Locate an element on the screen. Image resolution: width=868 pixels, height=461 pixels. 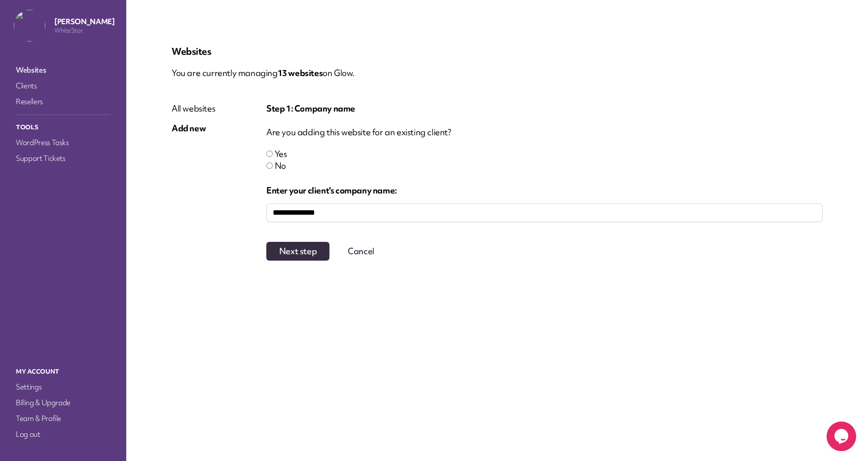
span: s is located at coordinates (321, 72).